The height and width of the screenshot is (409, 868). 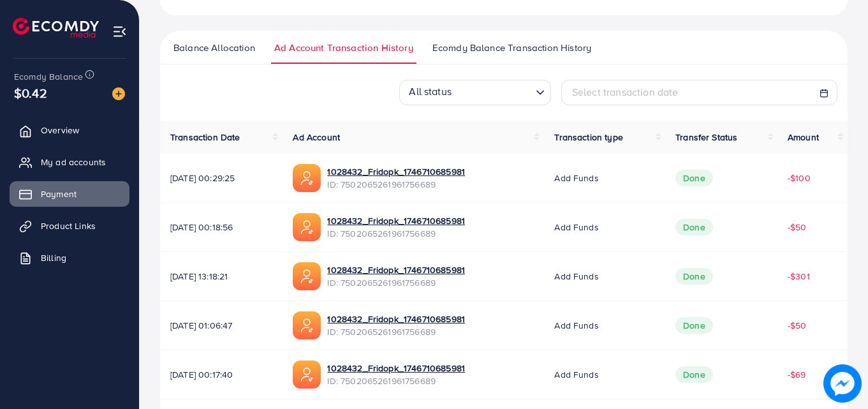 I want to click on span: Balance Allocation, so click(x=214, y=47).